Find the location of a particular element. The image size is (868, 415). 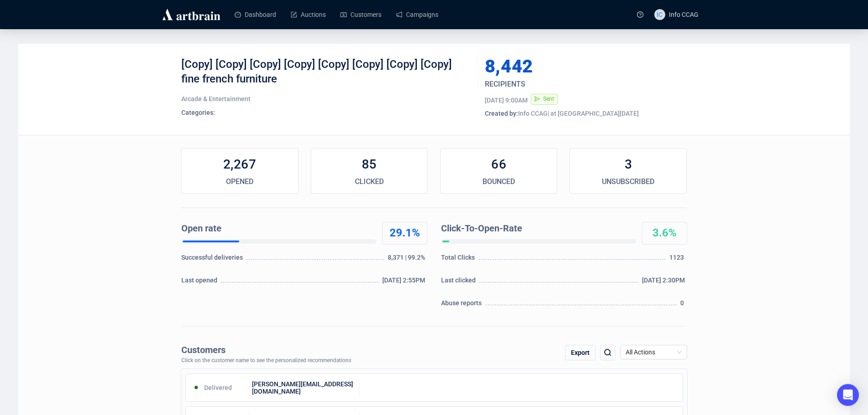

img: logo is located at coordinates (191, 14).